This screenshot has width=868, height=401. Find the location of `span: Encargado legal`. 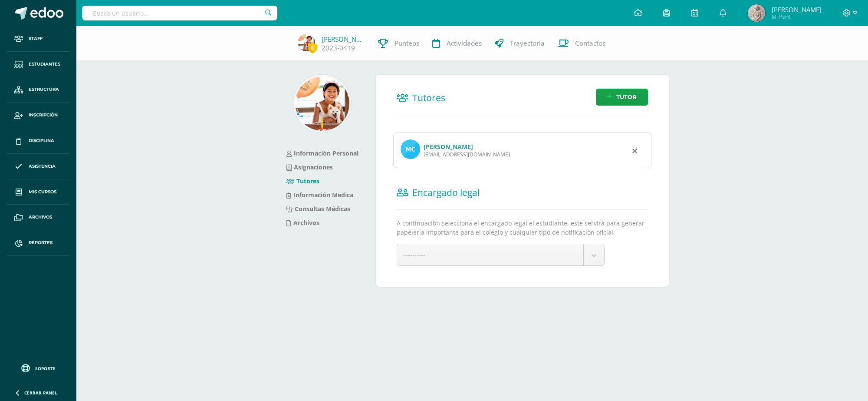

span: Encargado legal is located at coordinates (445, 192).